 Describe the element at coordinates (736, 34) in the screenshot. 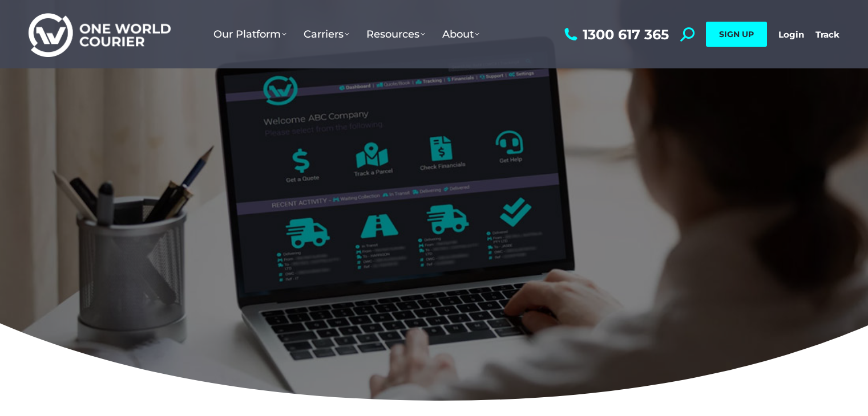

I see `a: SIGN UP` at that location.